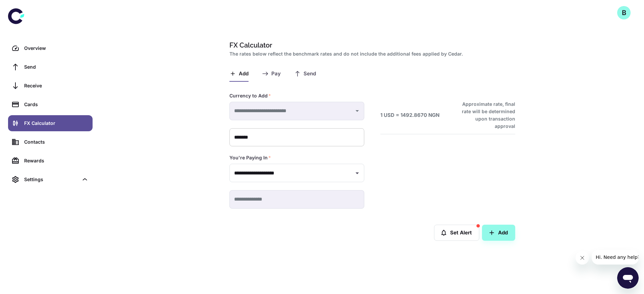 The width and height of the screenshot is (644, 294). Describe the element at coordinates (50, 67) in the screenshot. I see `a: Send` at that location.